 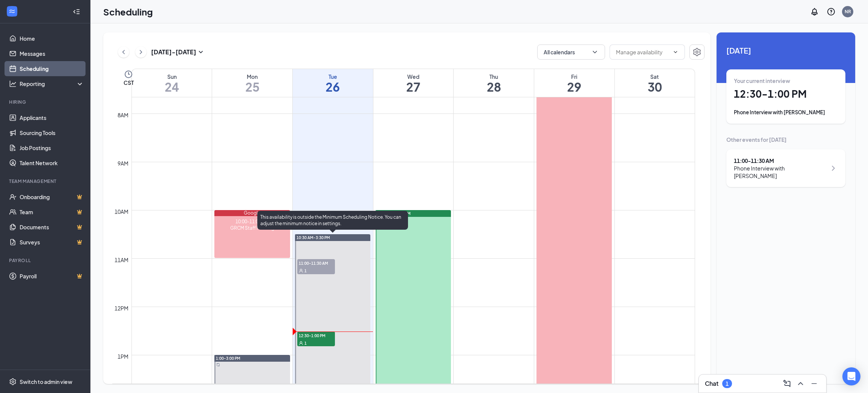 What do you see at coordinates (413, 83) in the screenshot?
I see `a: August 27, 2025` at bounding box center [413, 83].